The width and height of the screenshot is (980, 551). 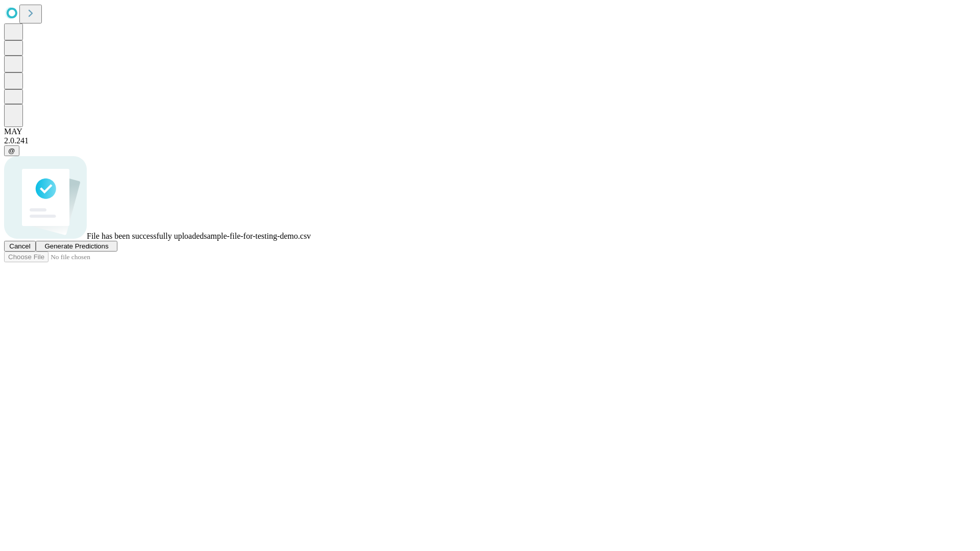 I want to click on span: Generate Predictions, so click(x=76, y=246).